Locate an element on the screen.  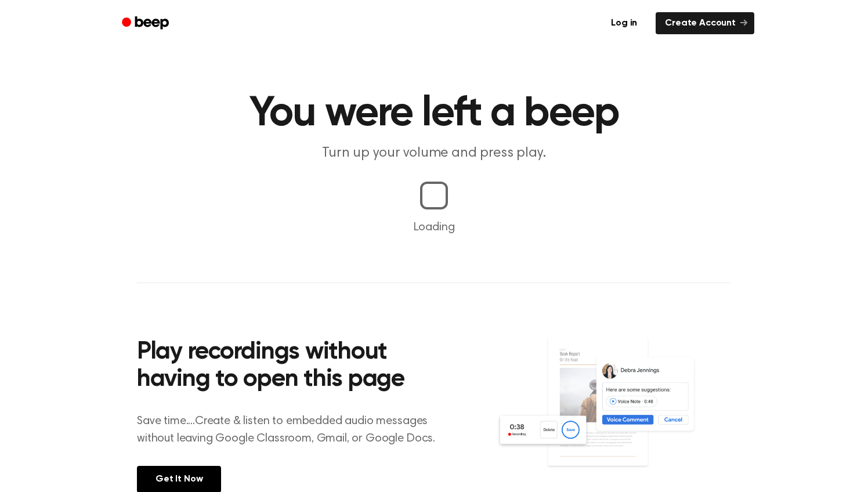
p: Turn up your volume and press play. is located at coordinates (434, 153).